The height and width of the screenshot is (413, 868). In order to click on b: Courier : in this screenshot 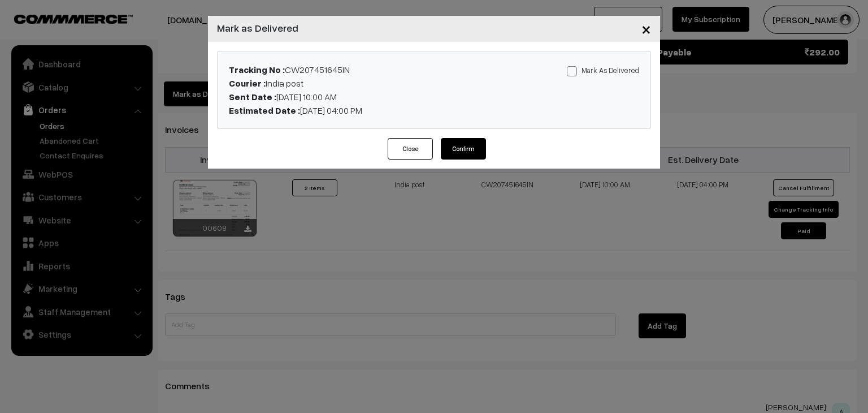, I will do `click(247, 83)`.